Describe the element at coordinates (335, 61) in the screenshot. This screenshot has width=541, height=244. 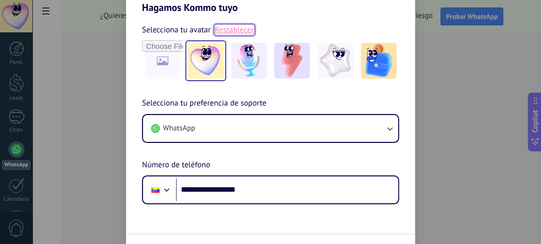
I see `img: -4.jpeg` at that location.